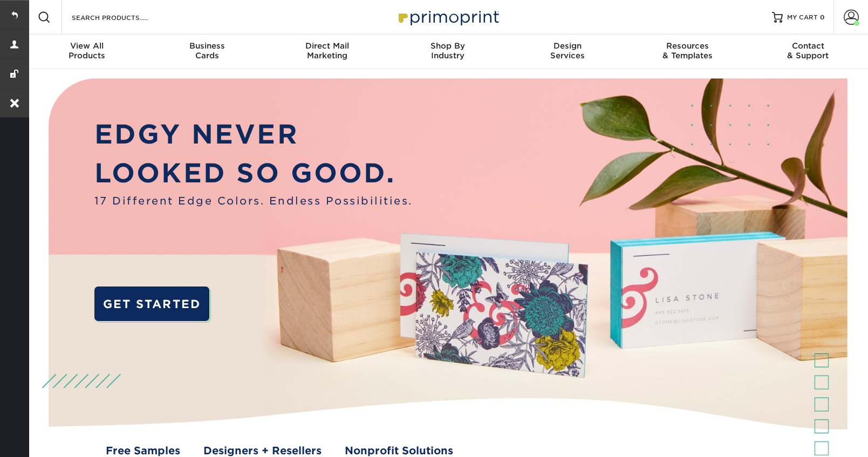 Image resolution: width=868 pixels, height=457 pixels. Describe the element at coordinates (327, 51) in the screenshot. I see `div: Marketing` at that location.